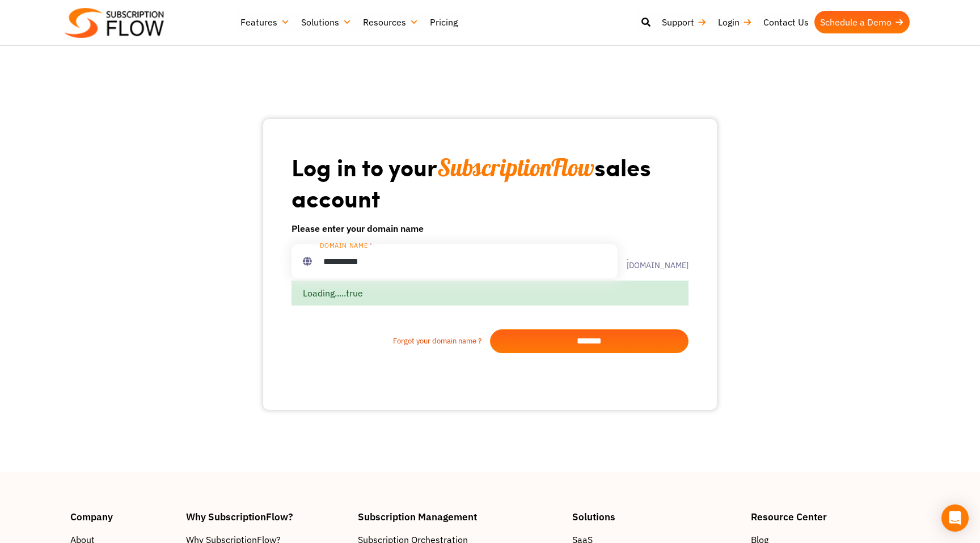  Describe the element at coordinates (735, 22) in the screenshot. I see `a: Login` at that location.